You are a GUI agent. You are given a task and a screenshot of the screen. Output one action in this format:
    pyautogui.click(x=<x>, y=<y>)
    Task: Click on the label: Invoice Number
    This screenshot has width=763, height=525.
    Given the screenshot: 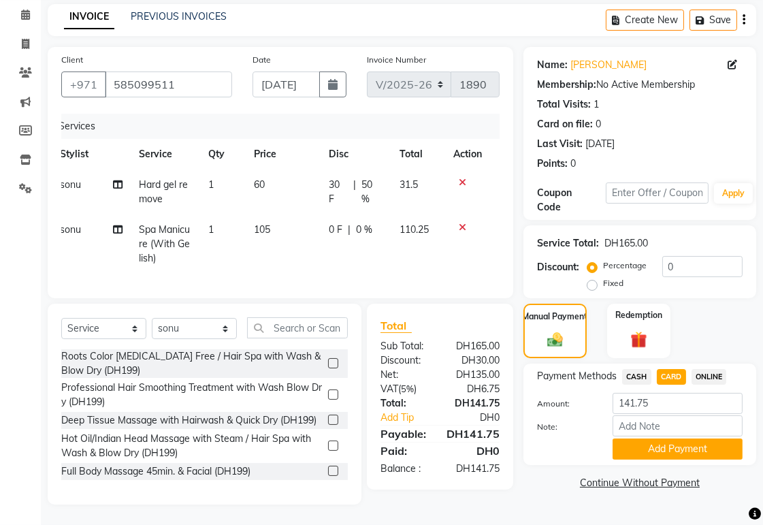 What is the action you would take?
    pyautogui.click(x=396, y=60)
    